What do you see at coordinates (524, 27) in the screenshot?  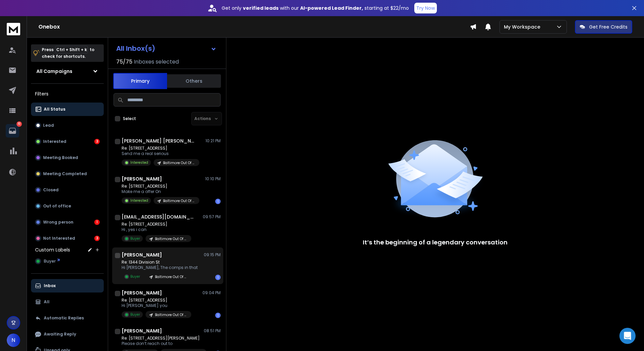 I see `p: My Workspace` at bounding box center [524, 27].